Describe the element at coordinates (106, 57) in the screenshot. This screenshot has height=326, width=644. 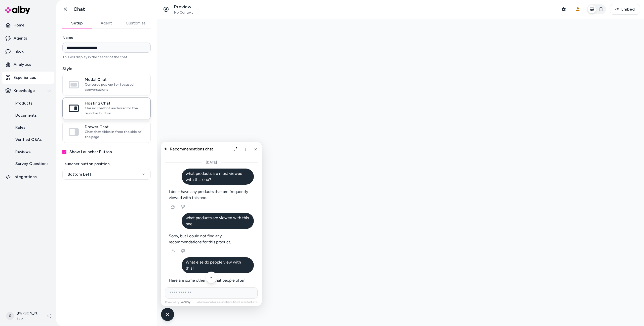
I see `p: This will display in the header of the chat.` at that location.